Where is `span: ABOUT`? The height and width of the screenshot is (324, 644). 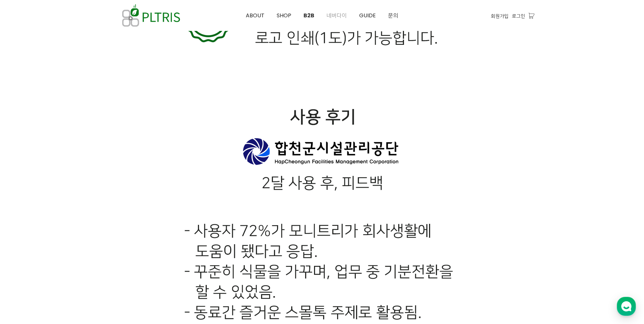 span: ABOUT is located at coordinates (255, 15).